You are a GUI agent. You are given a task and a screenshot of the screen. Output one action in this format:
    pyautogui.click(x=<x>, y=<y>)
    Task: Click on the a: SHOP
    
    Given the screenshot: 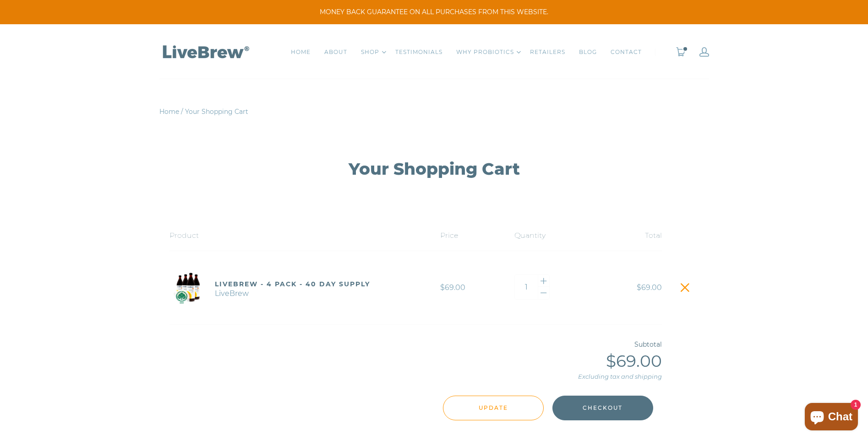 What is the action you would take?
    pyautogui.click(x=370, y=52)
    